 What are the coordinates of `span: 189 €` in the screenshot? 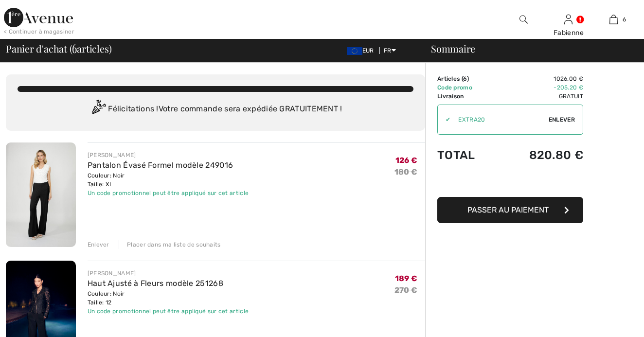 It's located at (406, 278).